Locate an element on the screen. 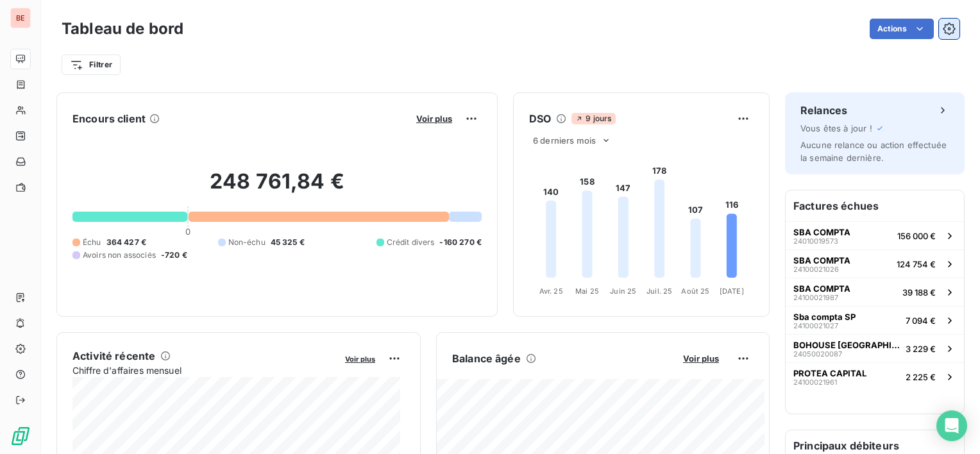  tspan: Avr. 25 is located at coordinates (551, 291).